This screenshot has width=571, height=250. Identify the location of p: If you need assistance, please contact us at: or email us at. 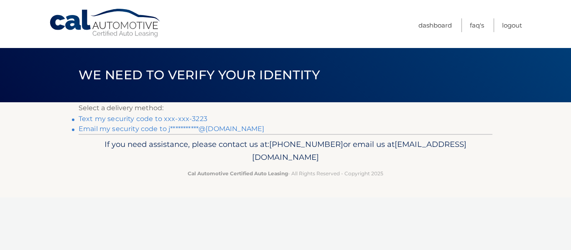
(285, 151).